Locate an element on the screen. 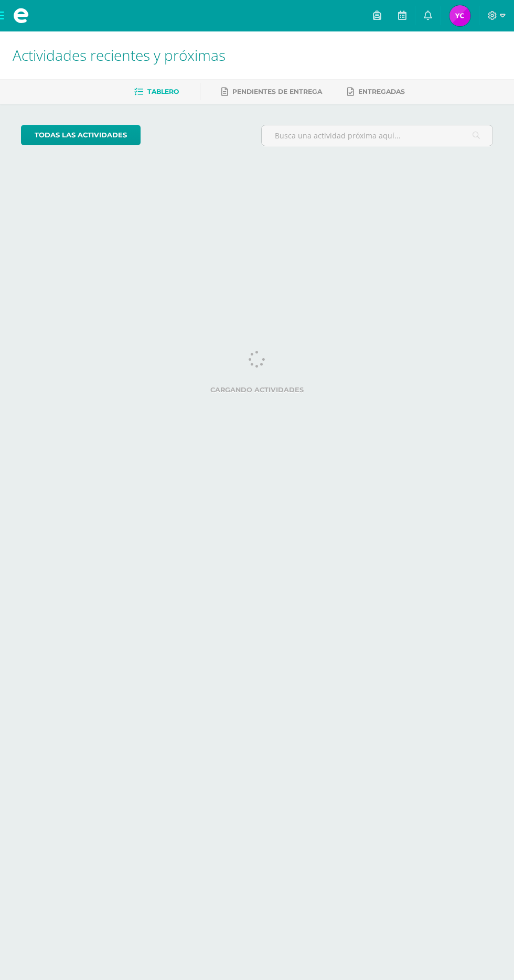  img: 213c93b939c5217ac5b9f4cf4cede38a.png is located at coordinates (460, 16).